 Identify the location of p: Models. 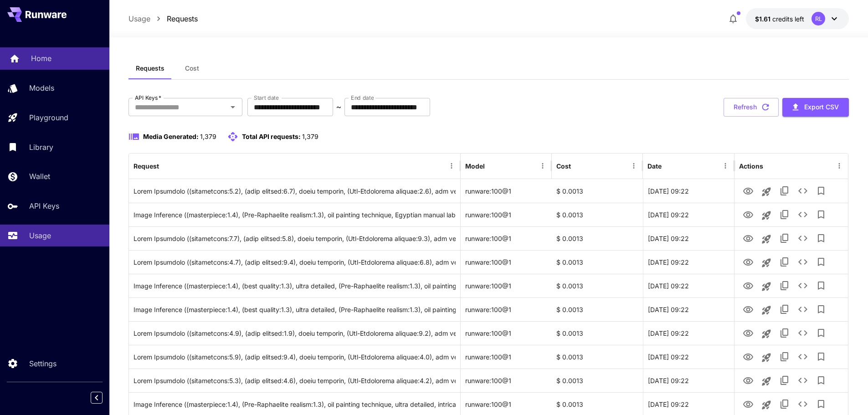
(41, 88).